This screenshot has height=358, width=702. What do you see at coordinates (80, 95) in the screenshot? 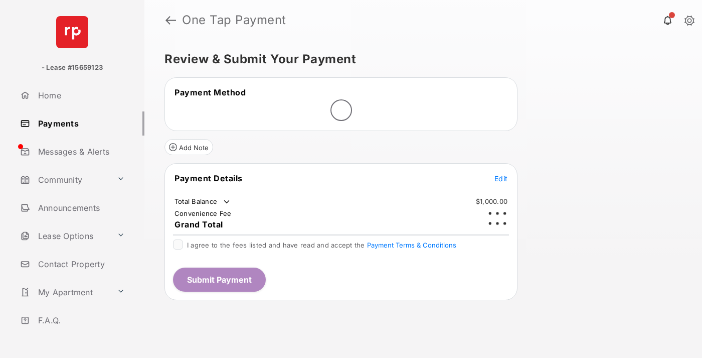
I see `a: Home` at bounding box center [80, 95].